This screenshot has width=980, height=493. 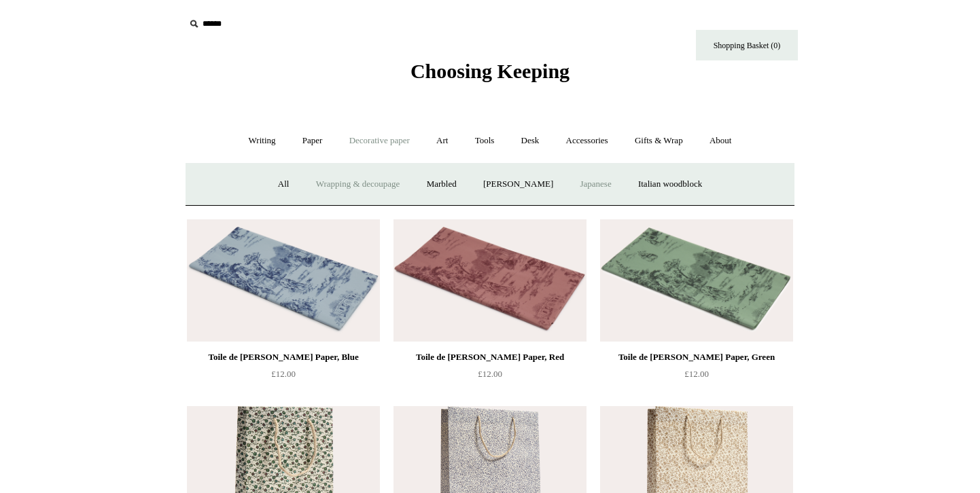 What do you see at coordinates (747, 45) in the screenshot?
I see `a: Shopping Basket (0)` at bounding box center [747, 45].